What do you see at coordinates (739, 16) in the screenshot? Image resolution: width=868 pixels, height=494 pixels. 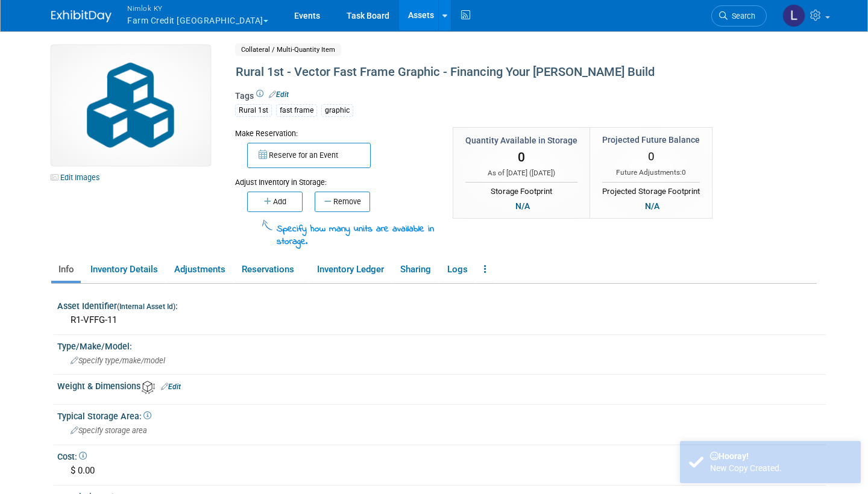 I see `a: Search` at bounding box center [739, 16].